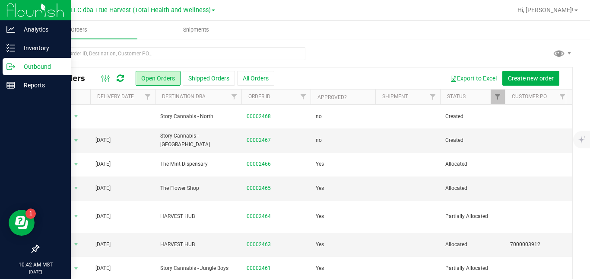  What do you see at coordinates (41, 48) in the screenshot?
I see `p: Inventory` at bounding box center [41, 48].